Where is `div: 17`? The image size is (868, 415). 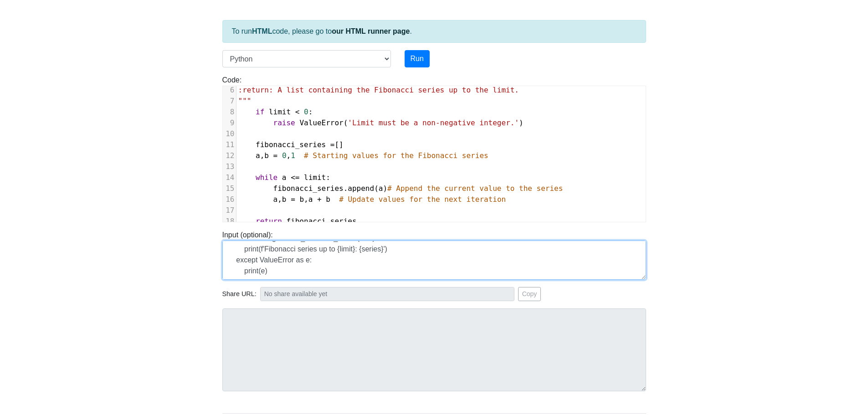 div: 17 is located at coordinates (229, 211).